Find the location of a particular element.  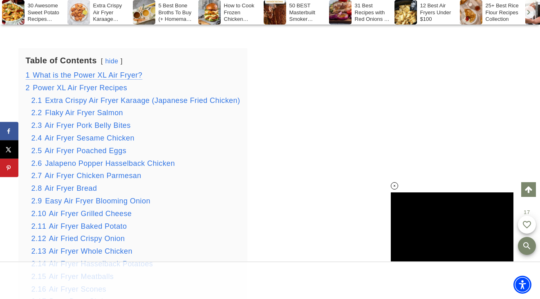

span: 2.3 is located at coordinates (37, 125).